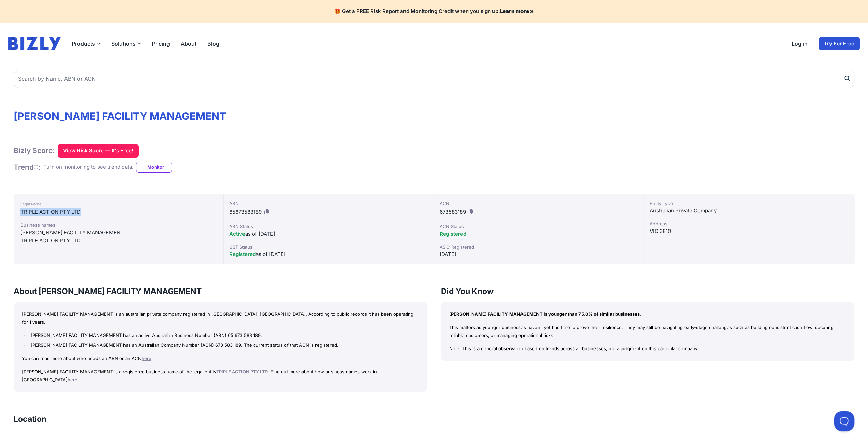 This screenshot has width=868, height=445. Describe the element at coordinates (749, 231) in the screenshot. I see `div: VIC 3810` at that location.